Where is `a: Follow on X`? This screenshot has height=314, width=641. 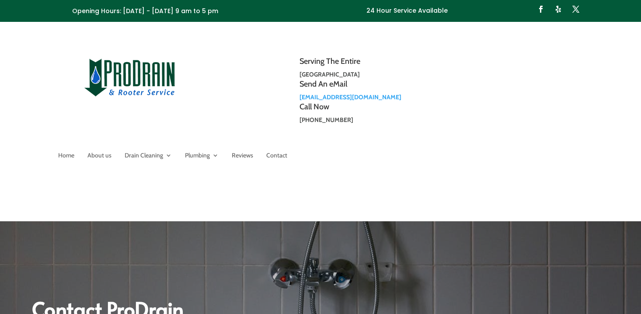 a: Follow on X is located at coordinates (575, 9).